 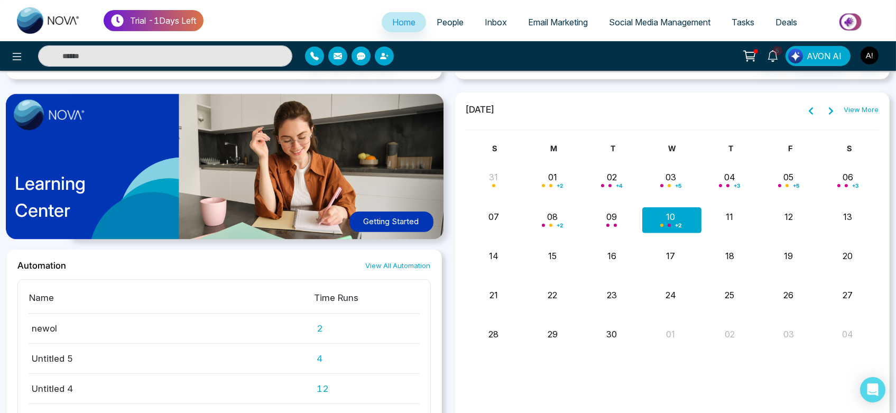 What do you see at coordinates (729, 295) in the screenshot?
I see `button: 25` at bounding box center [729, 295].